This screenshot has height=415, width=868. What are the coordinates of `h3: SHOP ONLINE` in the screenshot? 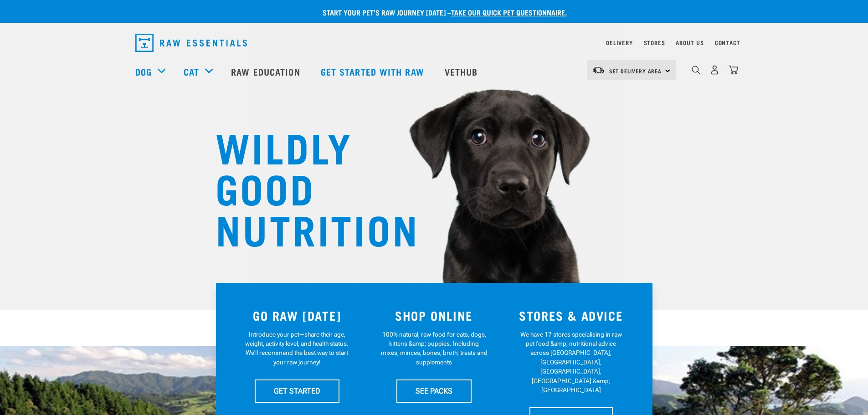 It's located at (434, 315).